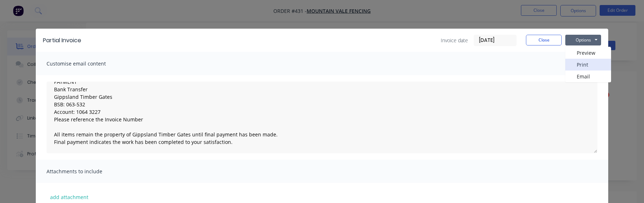  Describe the element at coordinates (62, 41) in the screenshot. I see `div: Partial Invoice` at that location.